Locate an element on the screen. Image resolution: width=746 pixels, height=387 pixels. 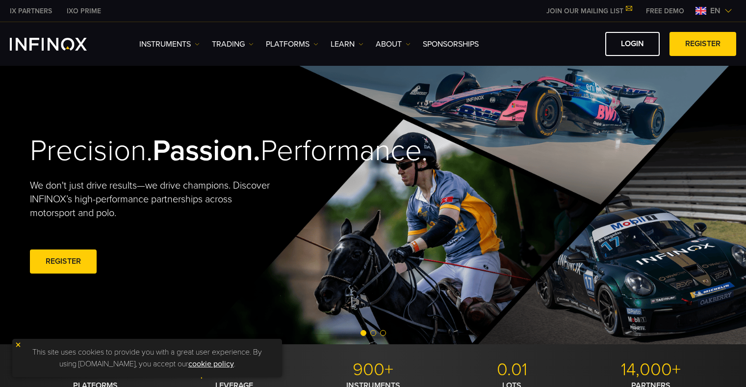
p: 0.01 is located at coordinates (512, 369).